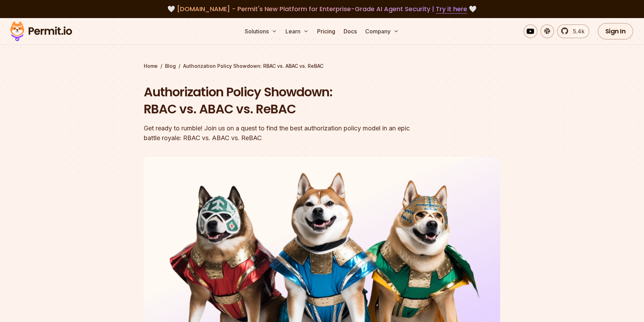  What do you see at coordinates (261, 31) in the screenshot?
I see `button: Solutions` at bounding box center [261, 31].